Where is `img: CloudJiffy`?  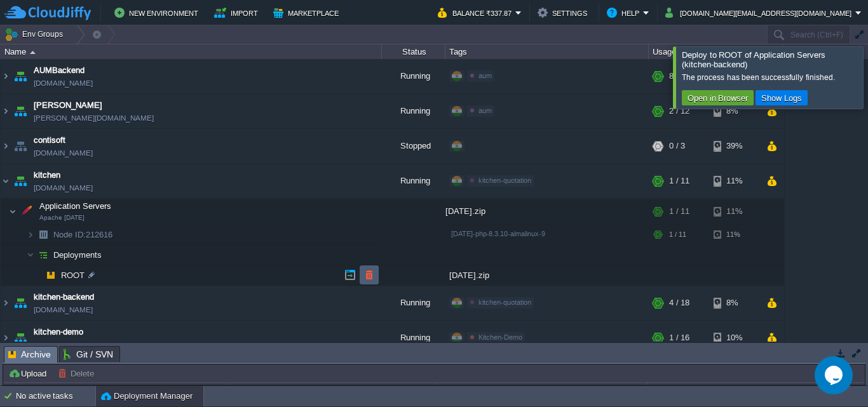
img: CloudJiffy is located at coordinates (48, 13).